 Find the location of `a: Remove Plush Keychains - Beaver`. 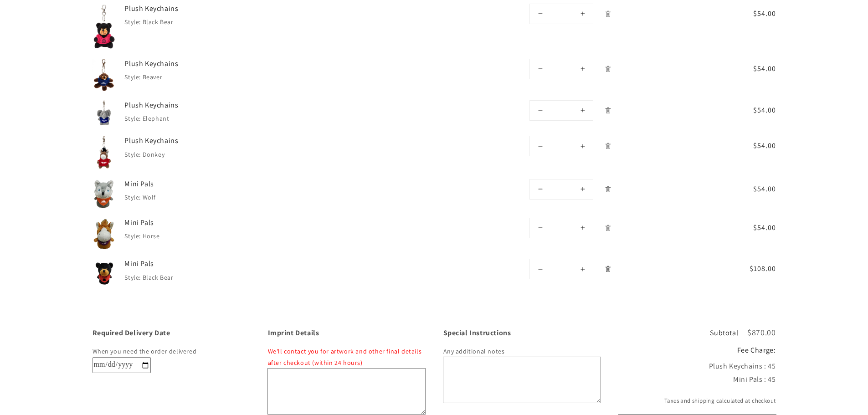

a: Remove Plush Keychains - Beaver is located at coordinates (608, 69).